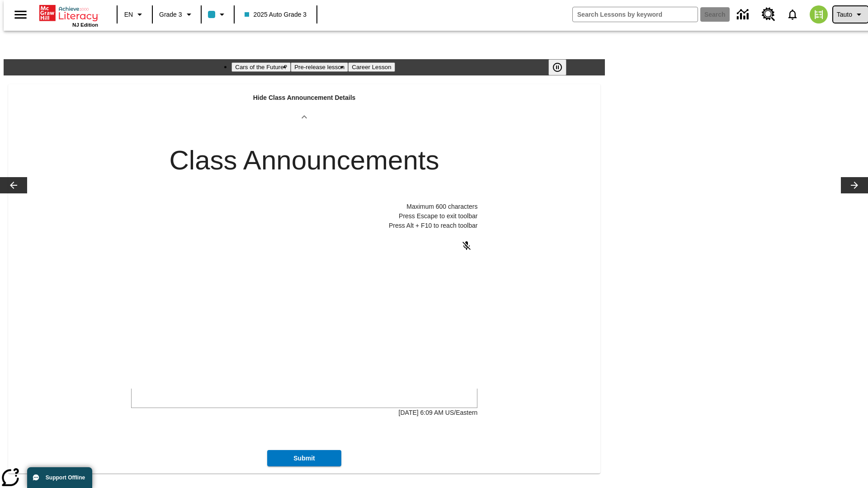 This screenshot has width=868, height=488. Describe the element at coordinates (128, 15) in the screenshot. I see `span: EN` at that location.